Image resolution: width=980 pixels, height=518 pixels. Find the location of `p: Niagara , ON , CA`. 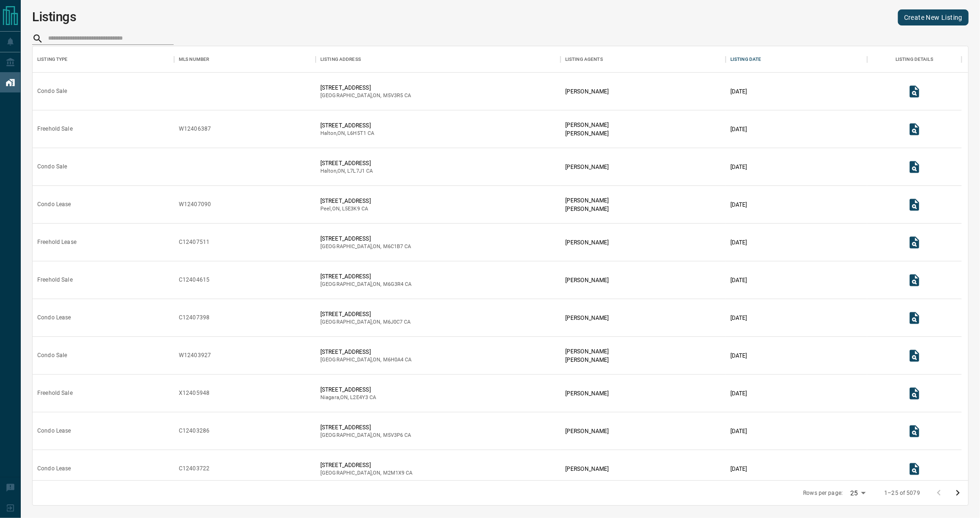

p: Niagara , ON , CA is located at coordinates (348, 397).